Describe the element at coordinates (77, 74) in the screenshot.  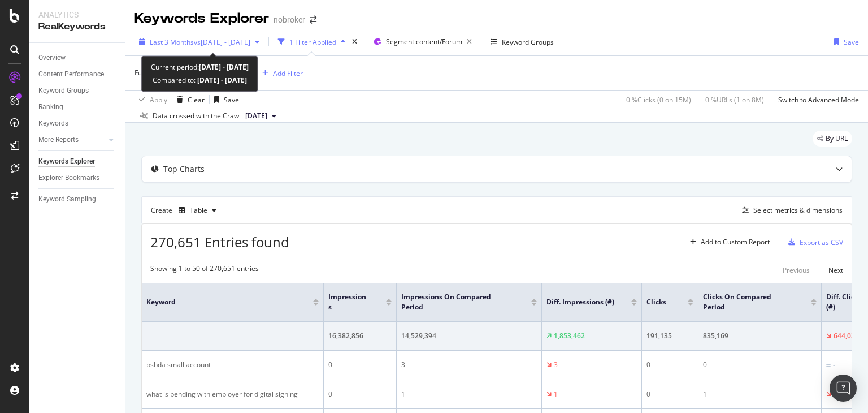
I see `a: Content Performance` at that location.